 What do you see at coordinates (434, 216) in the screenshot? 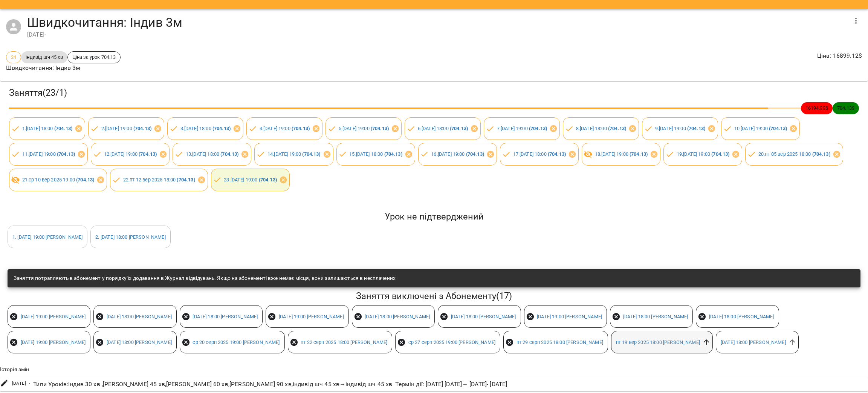
I see `h5: Урок не підтверджений` at bounding box center [434, 216].